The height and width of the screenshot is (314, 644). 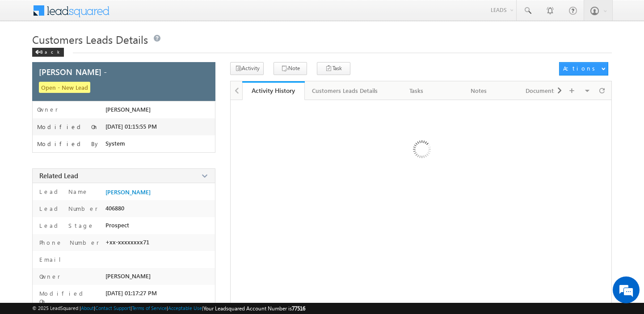 What do you see at coordinates (542, 91) in the screenshot?
I see `div: Documents` at bounding box center [542, 91].